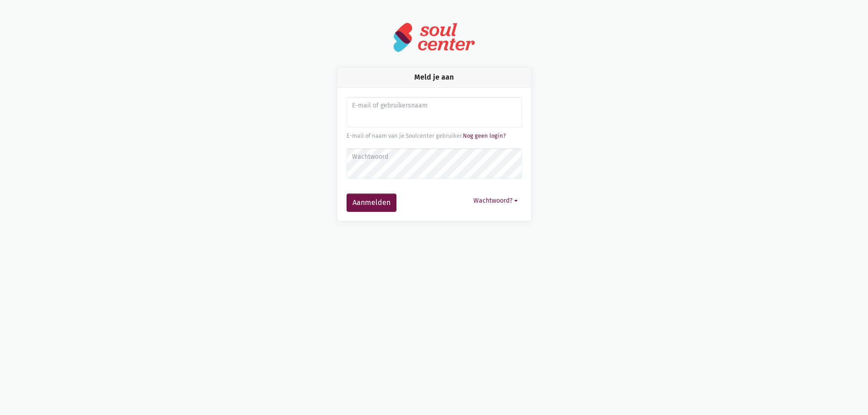 Image resolution: width=868 pixels, height=415 pixels. Describe the element at coordinates (434, 157) in the screenshot. I see `label: Wachtwoord` at that location.